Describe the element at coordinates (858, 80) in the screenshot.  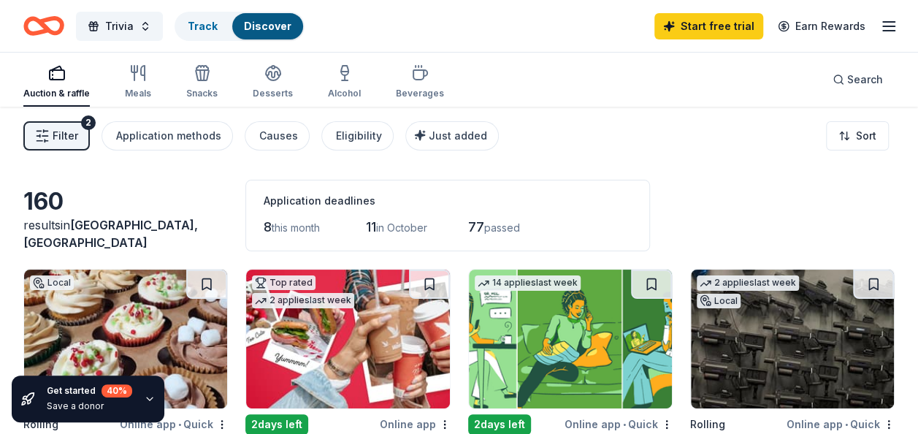
I see `button: Search` at that location.